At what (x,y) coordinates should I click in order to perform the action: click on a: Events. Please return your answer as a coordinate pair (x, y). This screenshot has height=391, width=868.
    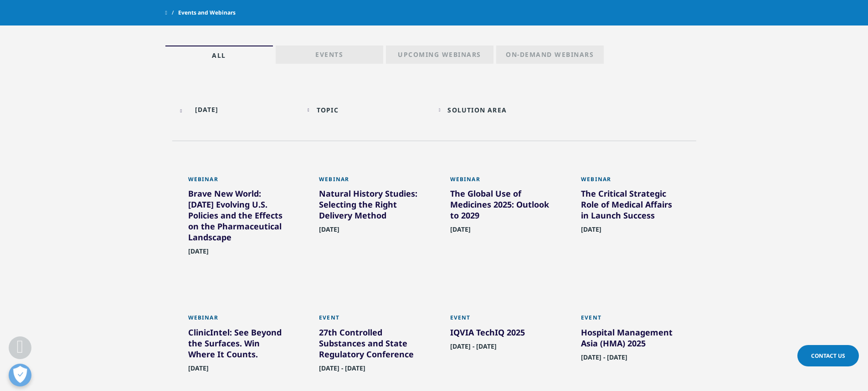
    Looking at the image, I should click on (329, 54).